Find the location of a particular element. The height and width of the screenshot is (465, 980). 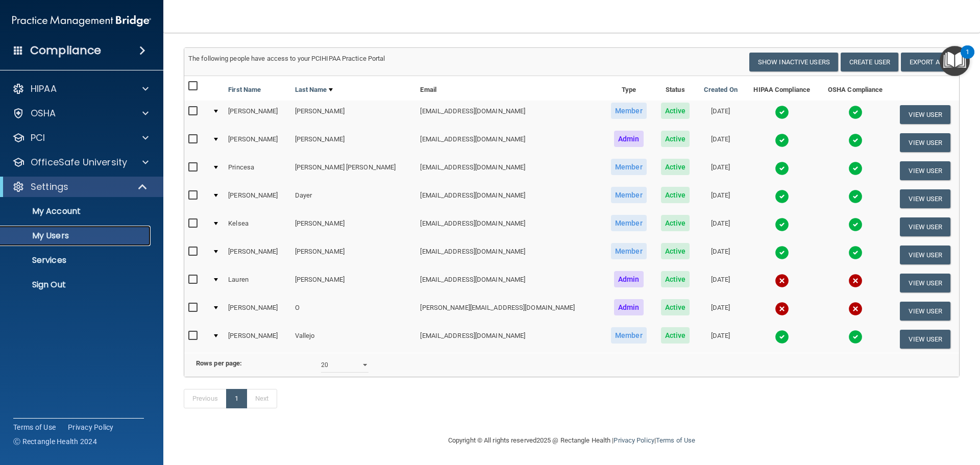

img: PMB logo is located at coordinates (81, 21).